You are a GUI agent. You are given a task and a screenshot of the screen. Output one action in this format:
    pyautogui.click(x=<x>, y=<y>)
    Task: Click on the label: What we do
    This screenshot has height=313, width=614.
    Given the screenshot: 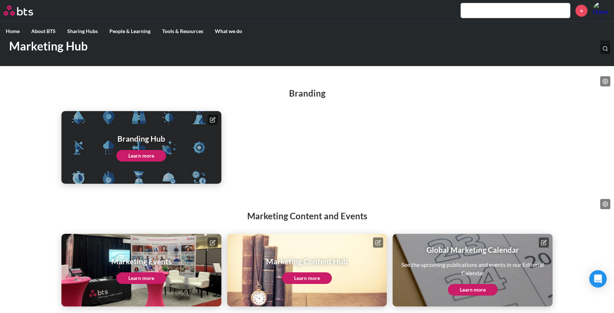 What is the action you would take?
    pyautogui.click(x=228, y=31)
    